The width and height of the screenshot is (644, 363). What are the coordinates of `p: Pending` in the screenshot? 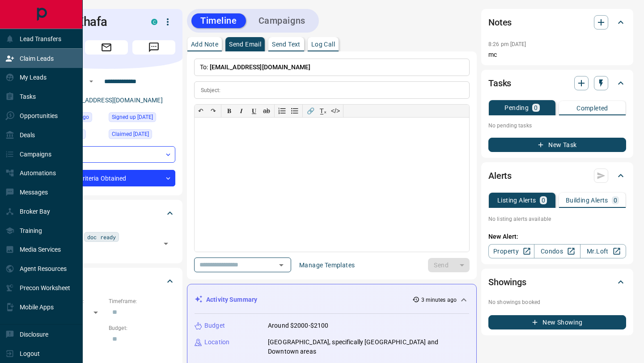 It's located at (517, 108).